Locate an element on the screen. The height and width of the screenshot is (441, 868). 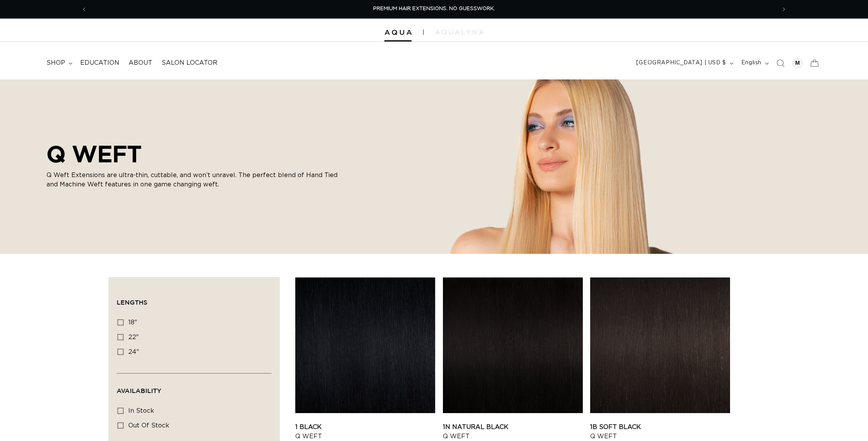
a: 1N Natural Black Q Weft is located at coordinates (513, 431).